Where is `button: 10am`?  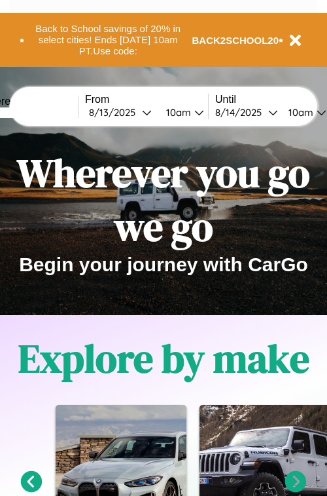
button: 10am is located at coordinates (182, 112).